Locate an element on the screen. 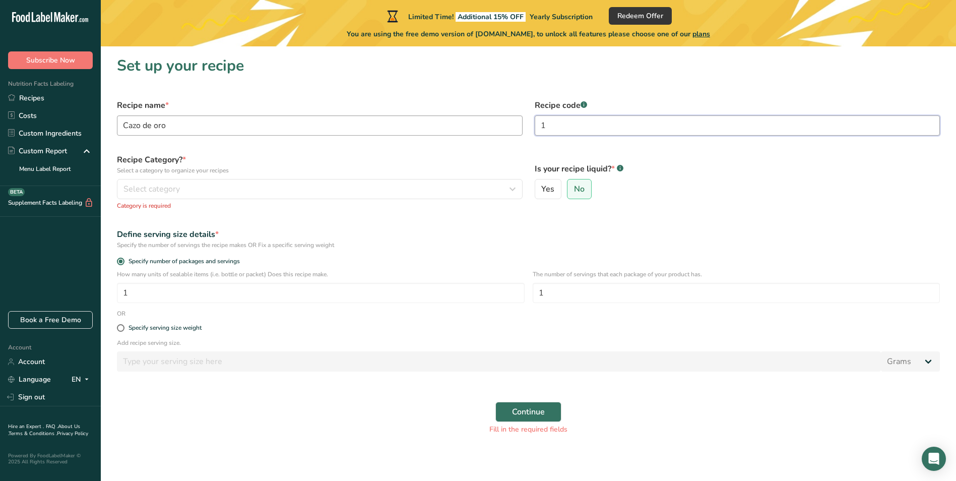 This screenshot has height=481, width=956. div: Limited Time! is located at coordinates (489, 16).